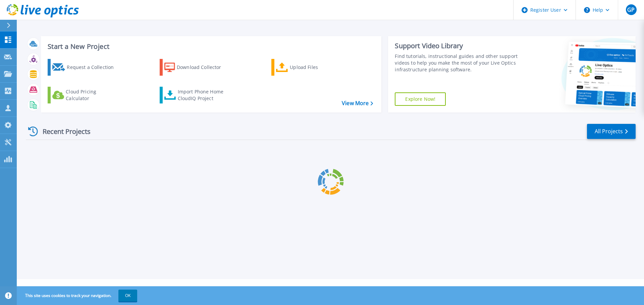  Describe the element at coordinates (85, 95) in the screenshot. I see `a: Cloud Pricing Calculator` at that location.